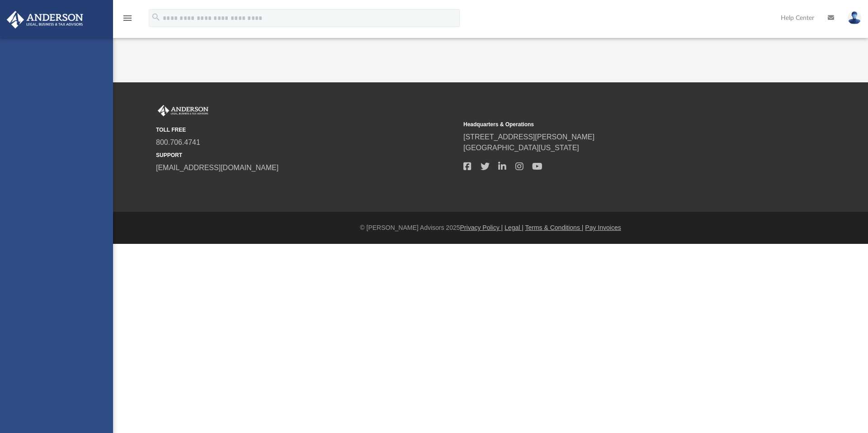  What do you see at coordinates (854, 18) in the screenshot?
I see `img: User Pic` at bounding box center [854, 18].